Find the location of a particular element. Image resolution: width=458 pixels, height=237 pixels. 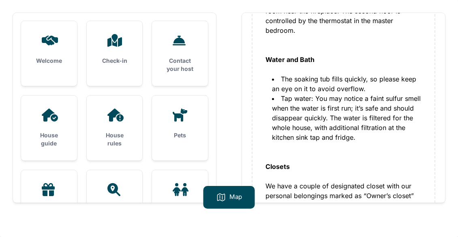

a: Provisions is located at coordinates (49, 199).